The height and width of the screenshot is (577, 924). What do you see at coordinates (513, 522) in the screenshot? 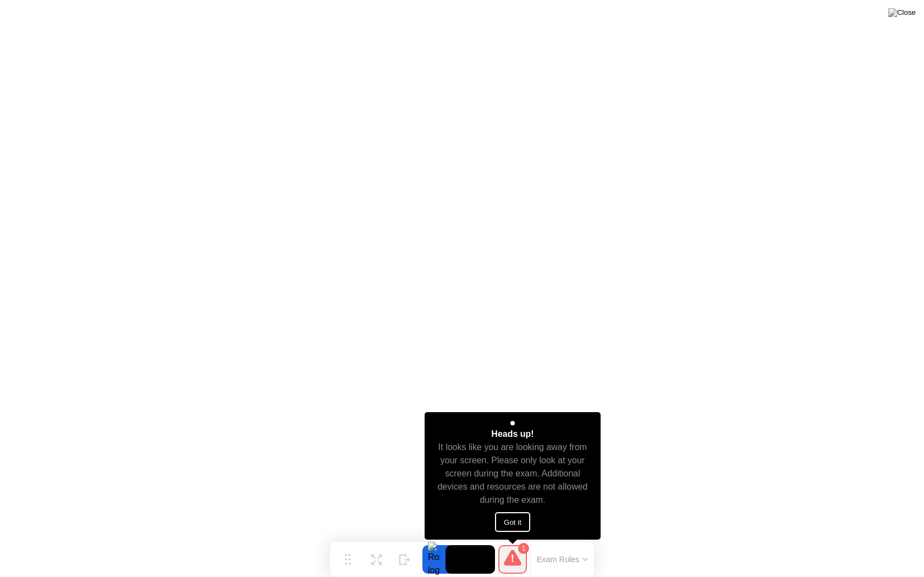
I see `button: Got it` at bounding box center [513, 522].